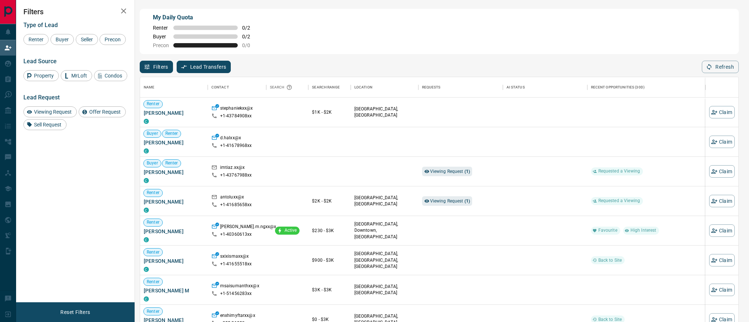 The image size is (749, 322). Describe the element at coordinates (236, 146) in the screenshot. I see `p: +1- 41678968xx` at that location.